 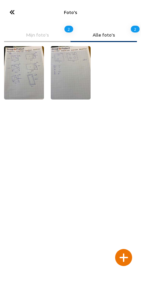 I want to click on img: thb_e5de6f17-4f3a-35ec-6895-c0c77209f6b5.jpeg, so click(x=71, y=73).